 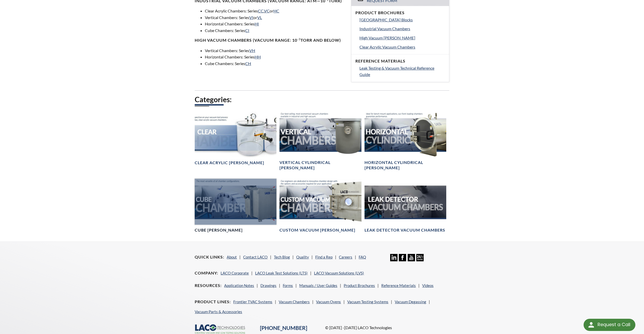 I want to click on a: LACO Vacuum Solutions (LVS), so click(x=339, y=273).